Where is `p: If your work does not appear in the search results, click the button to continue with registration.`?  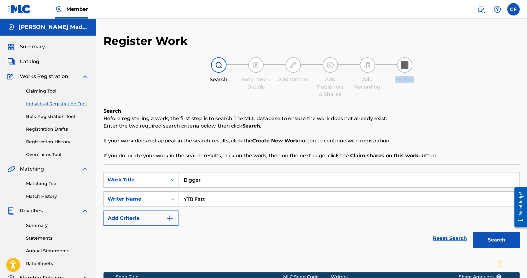
p: If your work does not appear in the search results, click the button to continue with registration. is located at coordinates (311, 141).